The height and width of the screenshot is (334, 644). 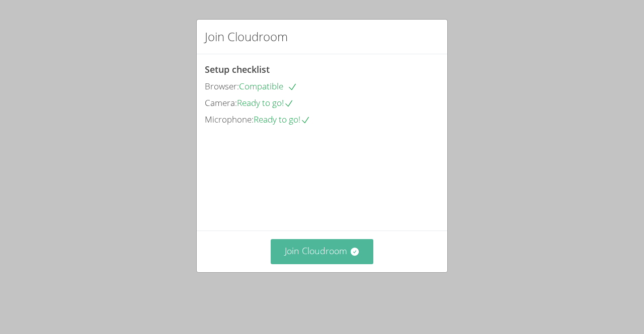 What do you see at coordinates (229, 119) in the screenshot?
I see `span: Microphone:` at bounding box center [229, 119].